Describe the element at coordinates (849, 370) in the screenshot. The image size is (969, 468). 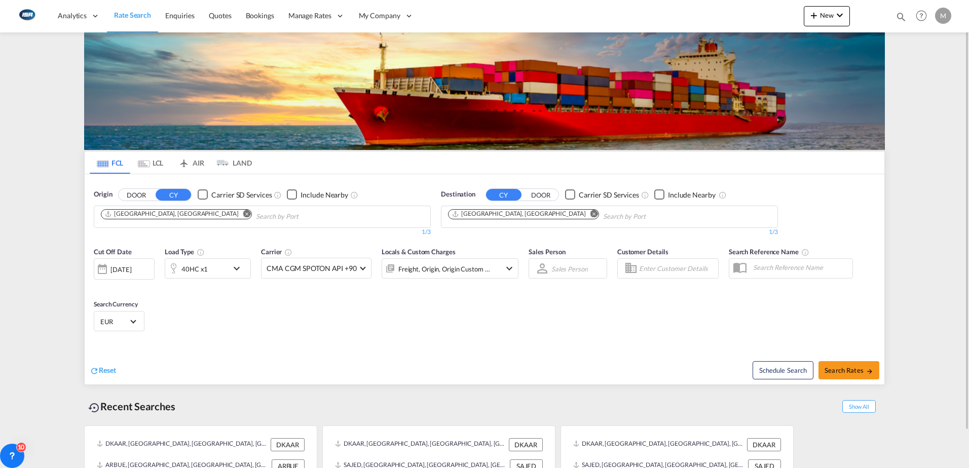
I see `button: Search Ratesicon-arrow-right` at that location.